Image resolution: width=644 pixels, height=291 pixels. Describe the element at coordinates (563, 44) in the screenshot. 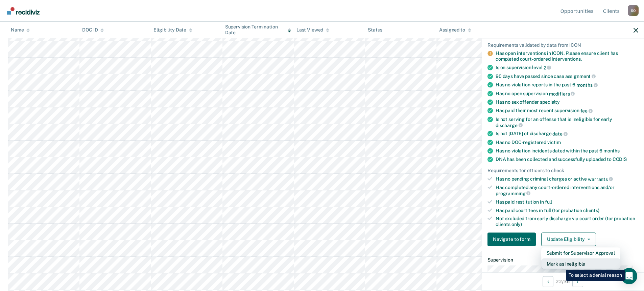

I see `div: Requirements validated by data from ICON` at that location.